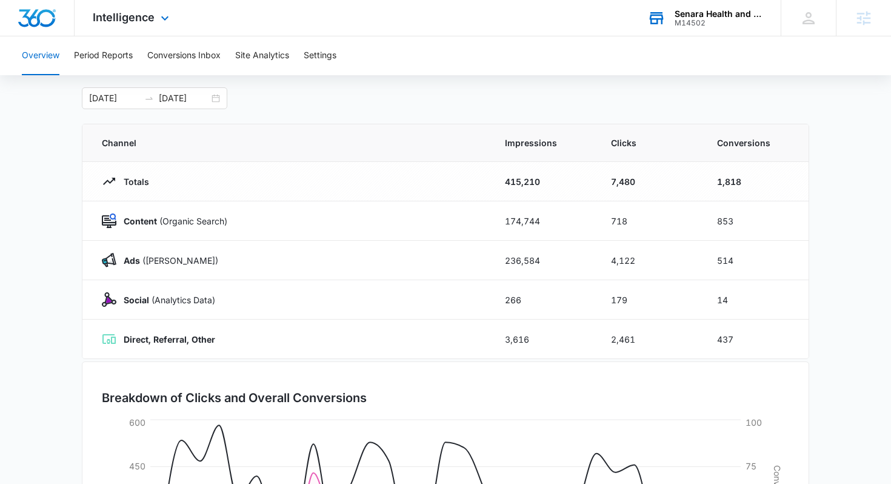  What do you see at coordinates (114, 98) in the screenshot?
I see `input: Start date` at bounding box center [114, 98].